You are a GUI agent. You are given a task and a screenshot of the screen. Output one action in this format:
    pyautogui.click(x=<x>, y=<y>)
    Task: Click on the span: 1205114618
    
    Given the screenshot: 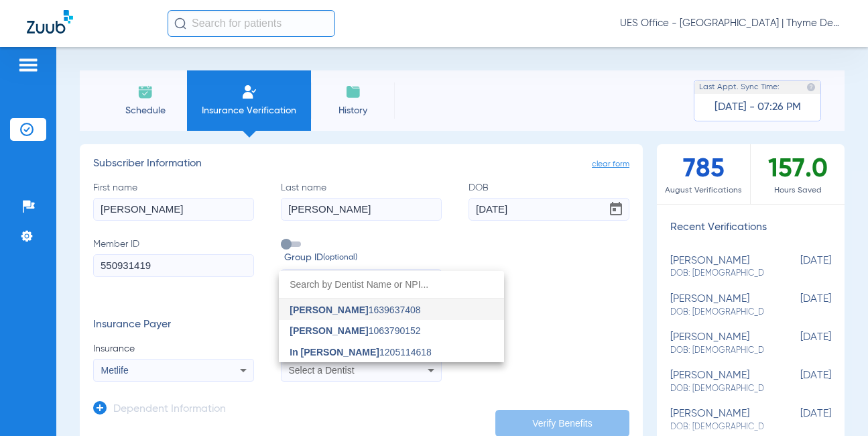 What is the action you would take?
    pyautogui.click(x=361, y=352)
    